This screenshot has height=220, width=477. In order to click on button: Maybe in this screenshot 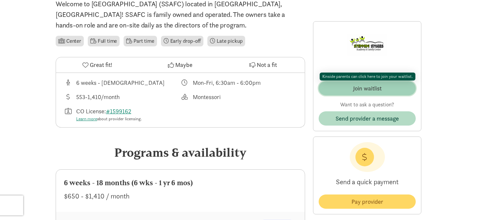, I will do `click(180, 65)`.